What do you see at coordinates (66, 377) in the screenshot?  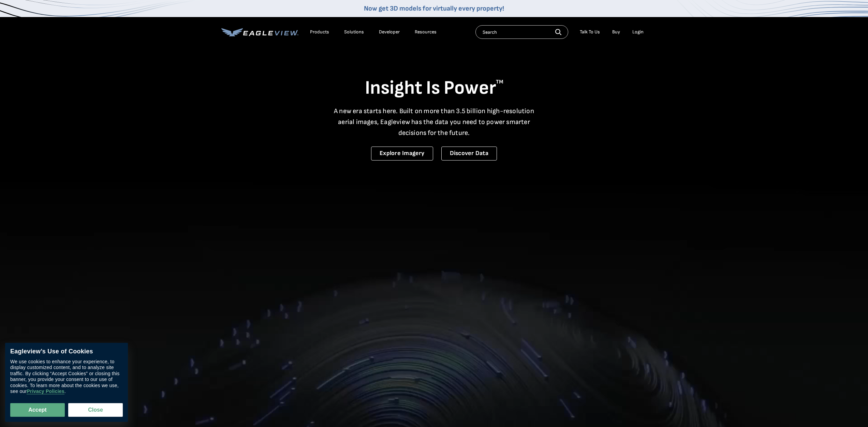 I see `div: We use cookies to enhance your experience, to display customized content, and to analyze site tra...` at bounding box center [66, 377].